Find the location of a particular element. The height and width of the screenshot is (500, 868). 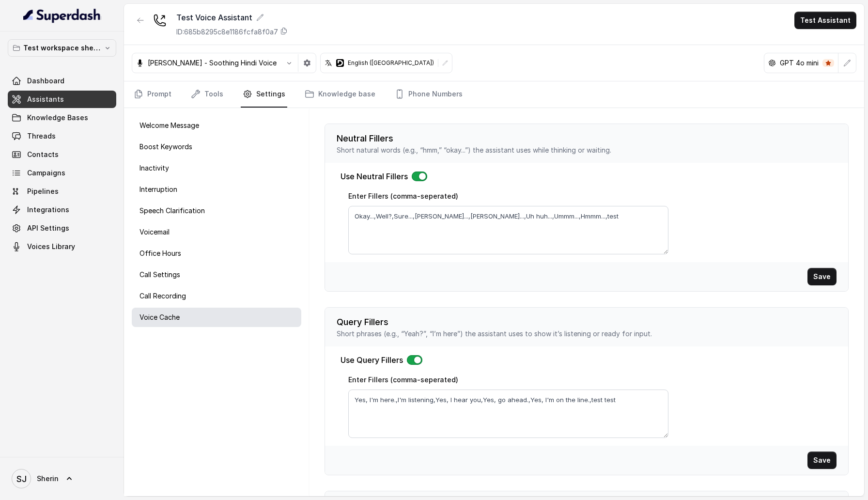

p: Call Settings is located at coordinates (160, 275).